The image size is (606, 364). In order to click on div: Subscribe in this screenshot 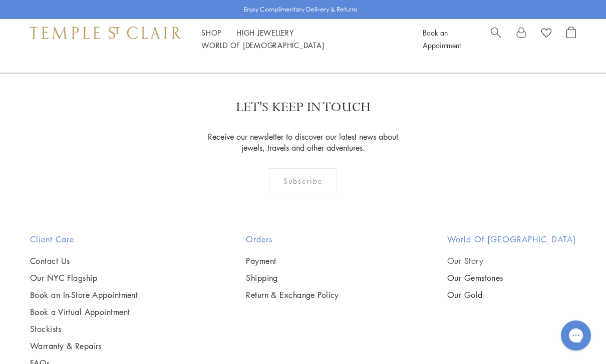, I will do `click(303, 181)`.